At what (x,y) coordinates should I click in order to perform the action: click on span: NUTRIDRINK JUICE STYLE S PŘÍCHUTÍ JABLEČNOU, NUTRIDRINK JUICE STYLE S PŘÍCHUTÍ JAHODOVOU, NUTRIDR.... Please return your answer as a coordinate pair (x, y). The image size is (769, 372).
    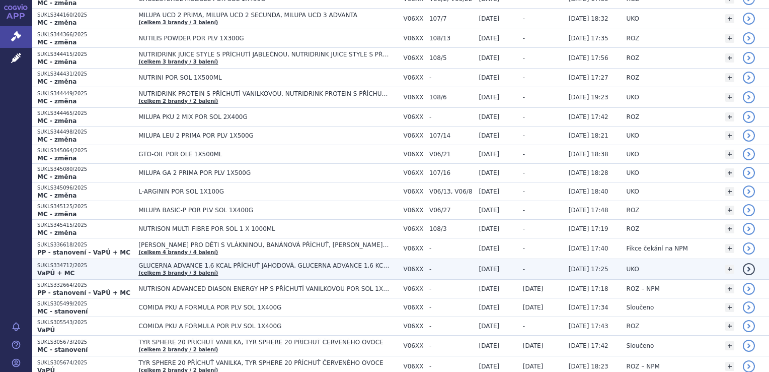
    Looking at the image, I should click on (264, 54).